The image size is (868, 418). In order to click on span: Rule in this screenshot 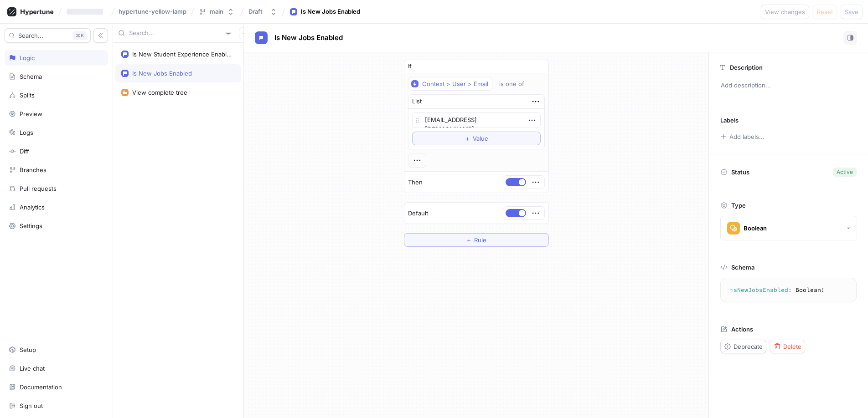, I will do `click(480, 240)`.